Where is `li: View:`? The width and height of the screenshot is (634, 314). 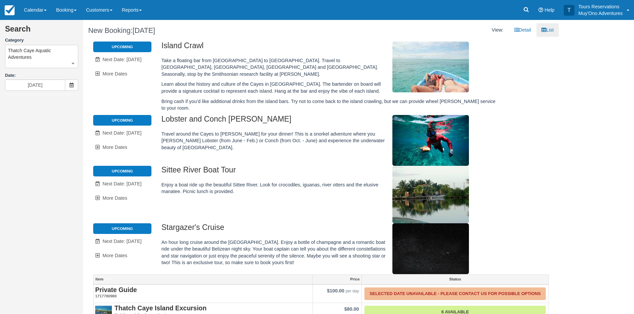
li: View: is located at coordinates (497, 30).